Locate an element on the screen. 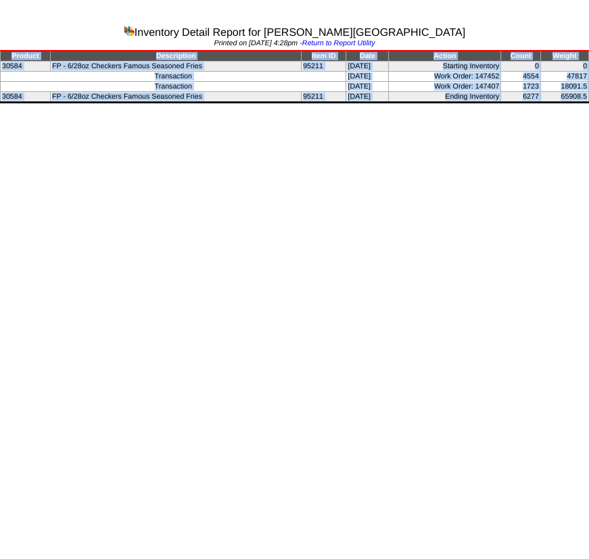 The height and width of the screenshot is (559, 589). td: Date is located at coordinates (367, 56).